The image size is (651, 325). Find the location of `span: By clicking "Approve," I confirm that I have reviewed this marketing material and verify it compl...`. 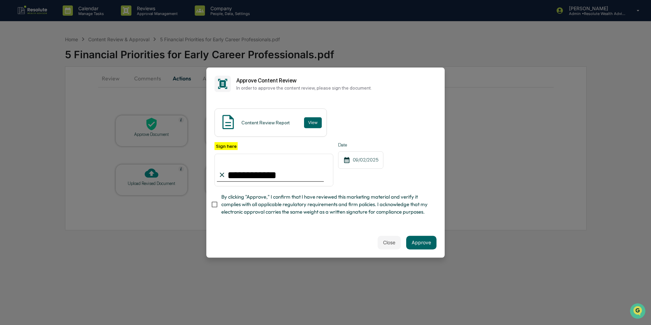

span: By clicking "Approve," I confirm that I have reviewed this marketing material and verify it compl... is located at coordinates (326, 204).